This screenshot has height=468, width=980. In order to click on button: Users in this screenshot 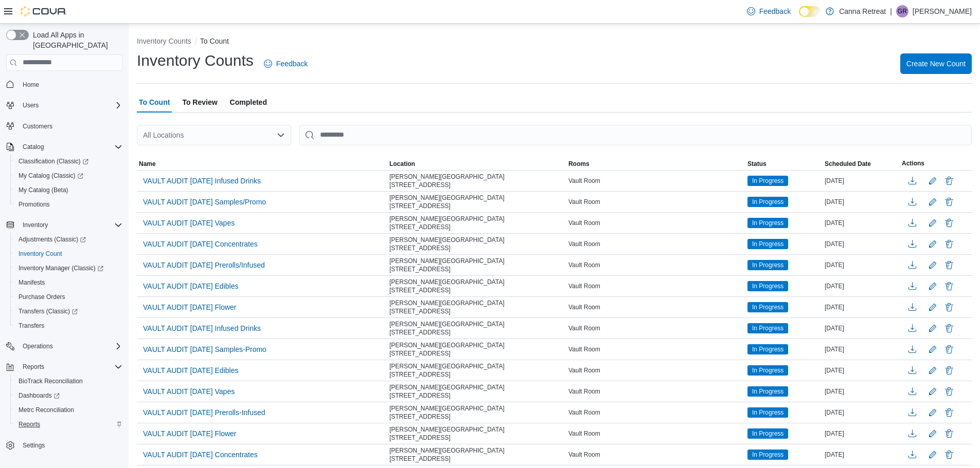, I will do `click(30, 105)`.